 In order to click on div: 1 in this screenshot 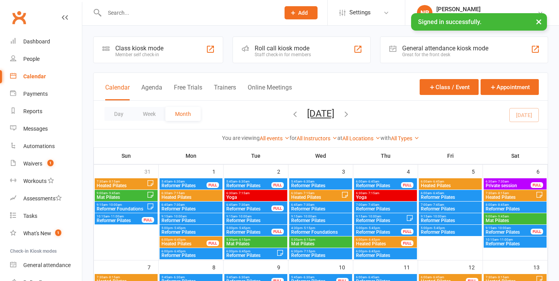, I will do `click(218, 171)`.